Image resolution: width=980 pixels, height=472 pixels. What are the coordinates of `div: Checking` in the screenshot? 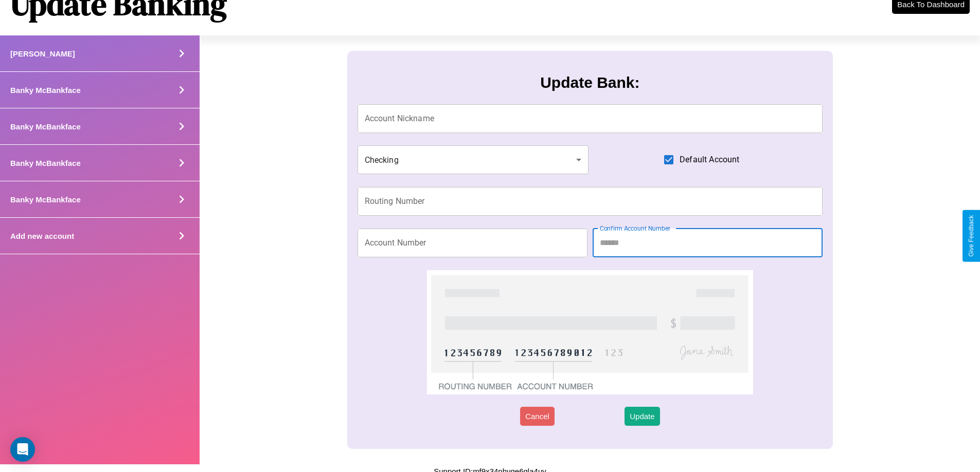 It's located at (473, 160).